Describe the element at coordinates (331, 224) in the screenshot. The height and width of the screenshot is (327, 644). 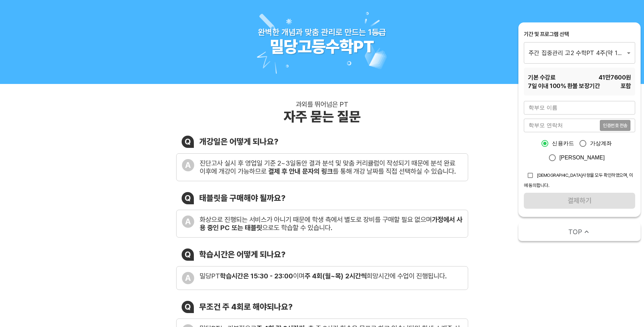
I see `b: 가정에서 사용 중인 PC 또는 태블릿` at that location.